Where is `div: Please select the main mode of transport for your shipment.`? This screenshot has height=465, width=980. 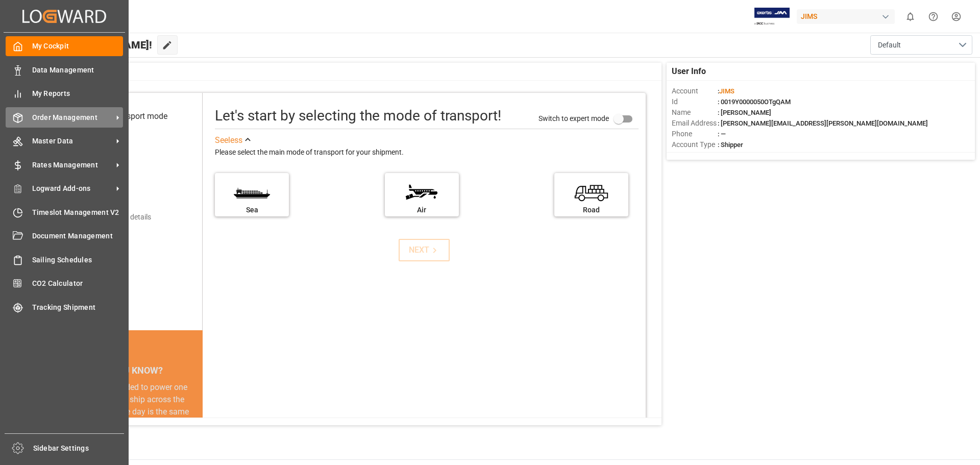
div: Please select the main mode of transport for your shipment. is located at coordinates (426, 152).